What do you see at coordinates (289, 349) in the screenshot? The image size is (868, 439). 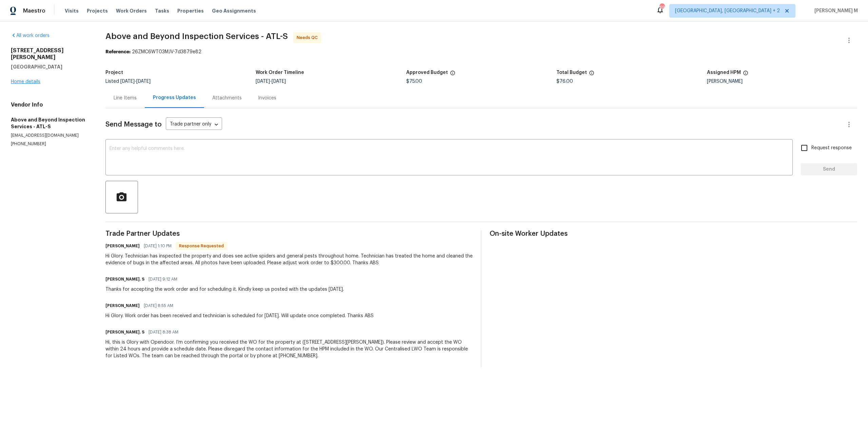 I see `div: Hi, this is Glory with Opendoor. I’m confirming you received the WO for the property at ([STREET_...` at bounding box center [289, 349].